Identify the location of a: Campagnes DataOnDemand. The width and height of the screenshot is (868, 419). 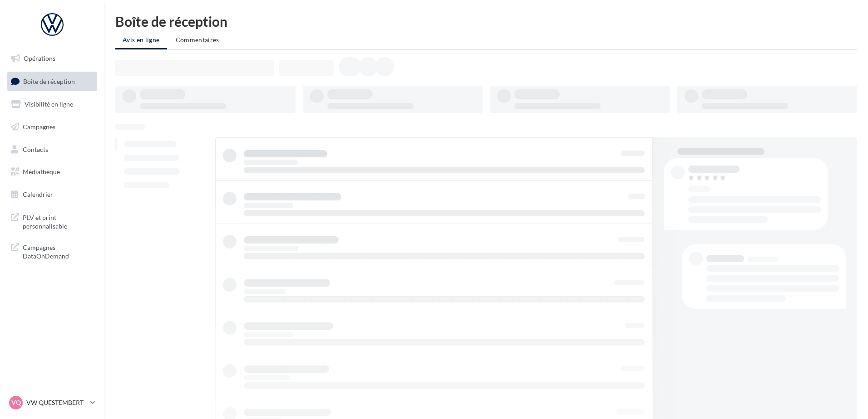
(53, 251).